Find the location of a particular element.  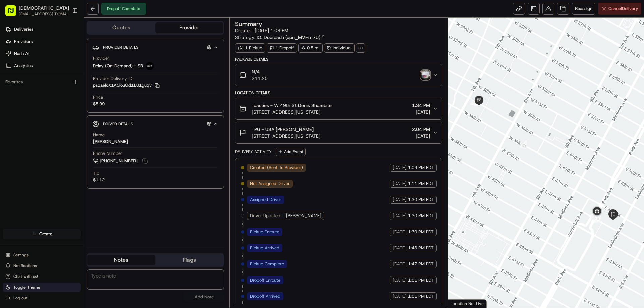

span: Cancel Delivery is located at coordinates (624, 8).